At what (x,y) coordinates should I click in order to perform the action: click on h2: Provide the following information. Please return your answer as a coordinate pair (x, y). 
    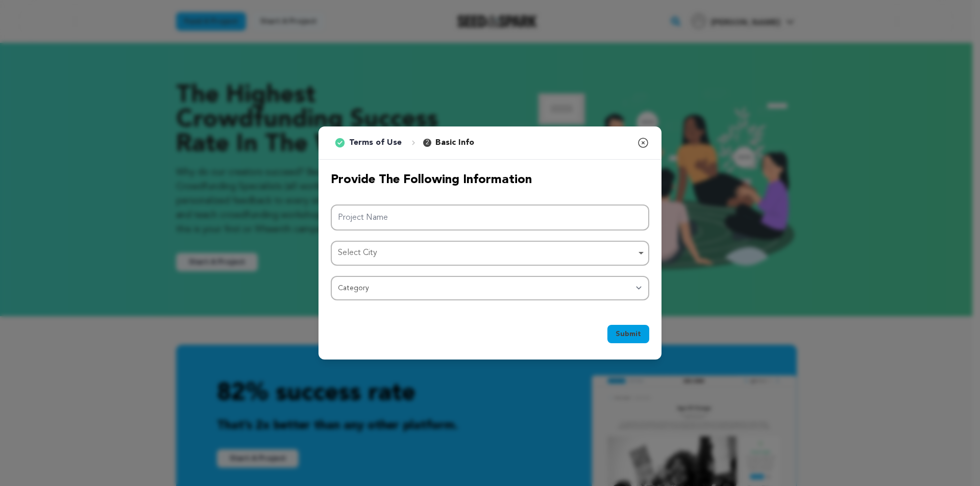
    Looking at the image, I should click on (490, 180).